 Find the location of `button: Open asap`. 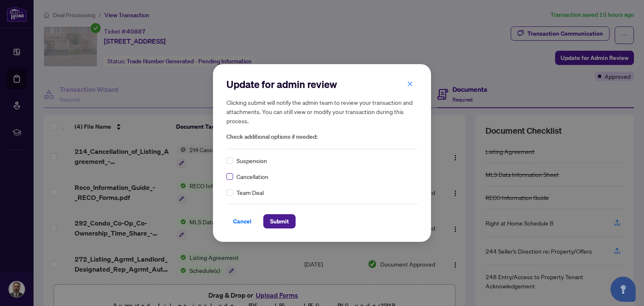

button: Open asap is located at coordinates (623, 289).